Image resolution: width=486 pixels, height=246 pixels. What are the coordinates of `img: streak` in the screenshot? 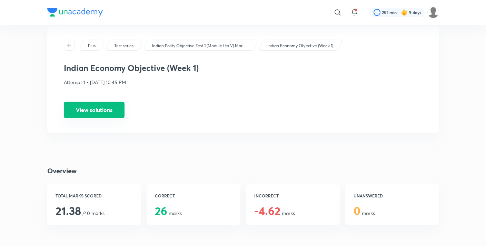 It's located at (405, 12).